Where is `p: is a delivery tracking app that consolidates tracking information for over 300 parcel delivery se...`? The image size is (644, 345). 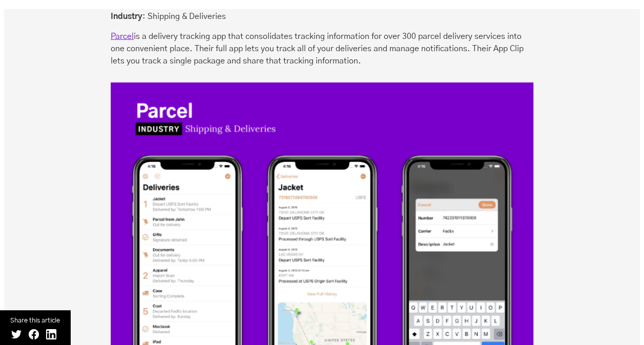
p: is a delivery tracking app that consolidates tracking information for over 300 parcel delivery se... is located at coordinates (322, 49).